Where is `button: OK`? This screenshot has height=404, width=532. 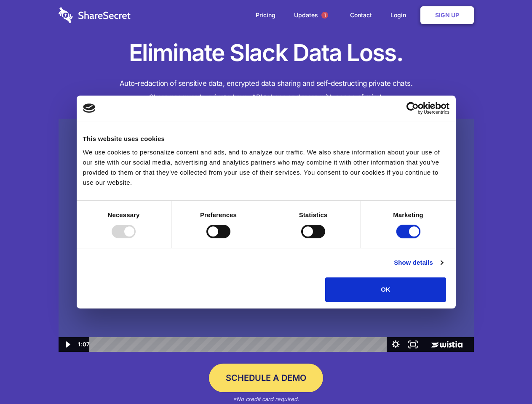
button: OK is located at coordinates (386, 290).